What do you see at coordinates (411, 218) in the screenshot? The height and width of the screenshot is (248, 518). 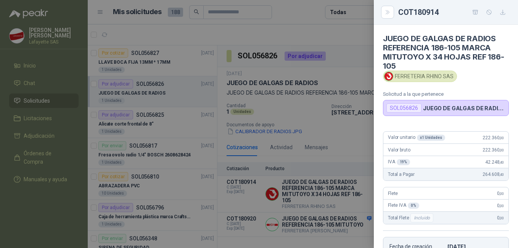 I see `span: Total Flete` at bounding box center [411, 218].